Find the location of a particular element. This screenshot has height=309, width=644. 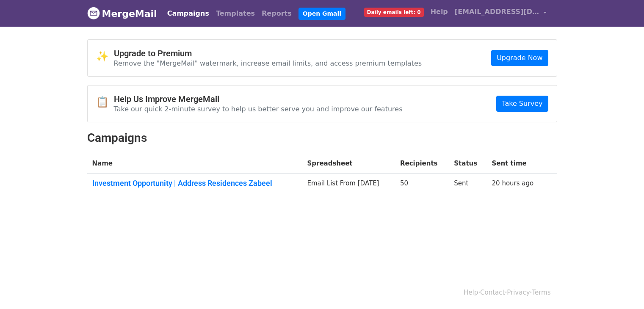

a: Terms is located at coordinates (541, 293).